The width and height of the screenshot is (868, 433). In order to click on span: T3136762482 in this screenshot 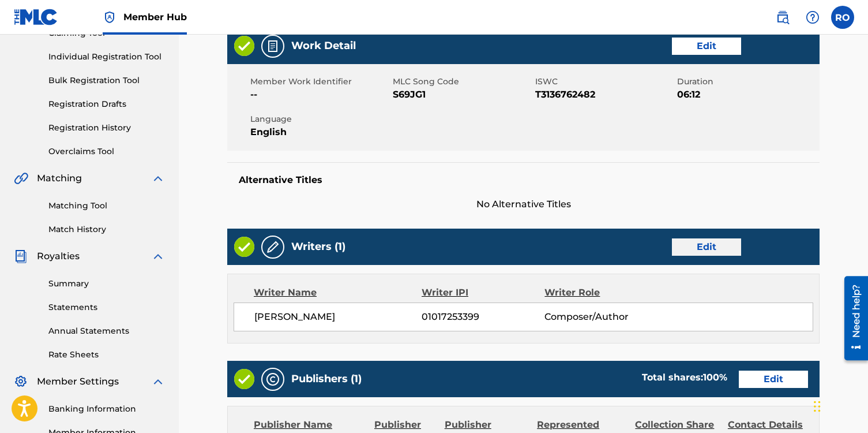, I will do `click(605, 95)`.